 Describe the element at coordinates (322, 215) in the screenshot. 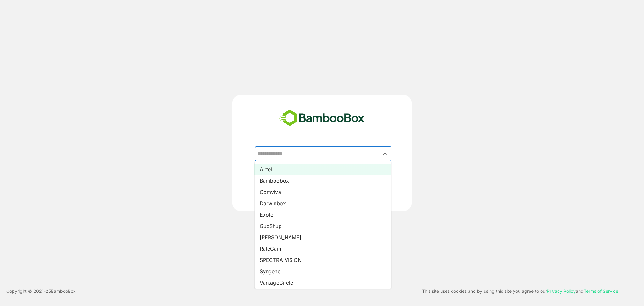

I see `li: Exotel` at that location.